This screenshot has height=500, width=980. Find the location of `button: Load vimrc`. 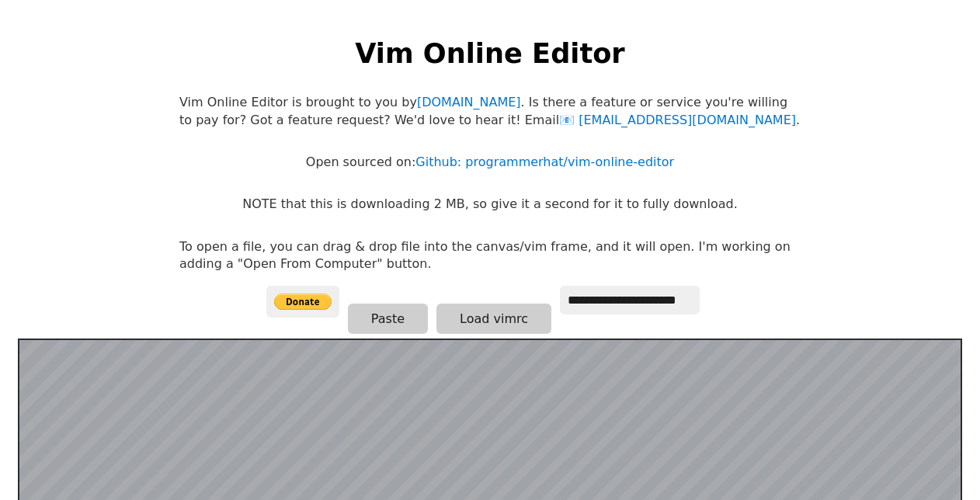

button: Load vimrc is located at coordinates (494, 318).